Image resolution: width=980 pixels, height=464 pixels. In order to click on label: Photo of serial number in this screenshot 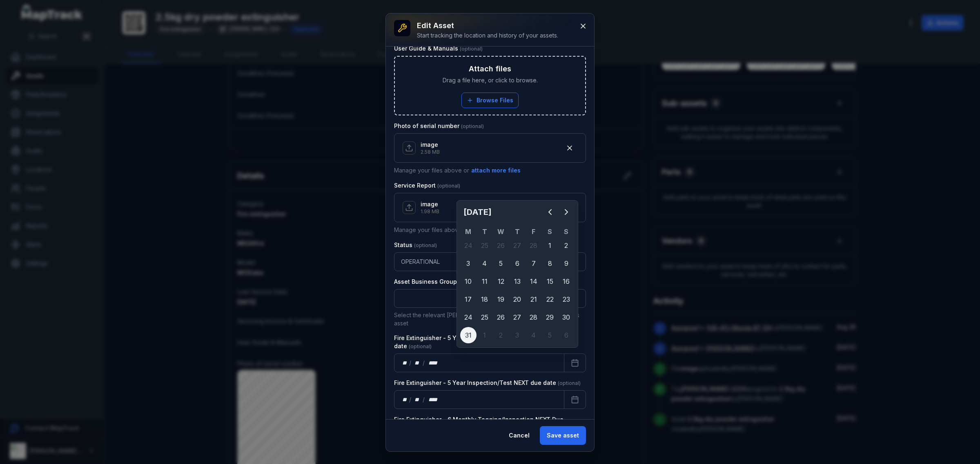, I will do `click(439, 126)`.